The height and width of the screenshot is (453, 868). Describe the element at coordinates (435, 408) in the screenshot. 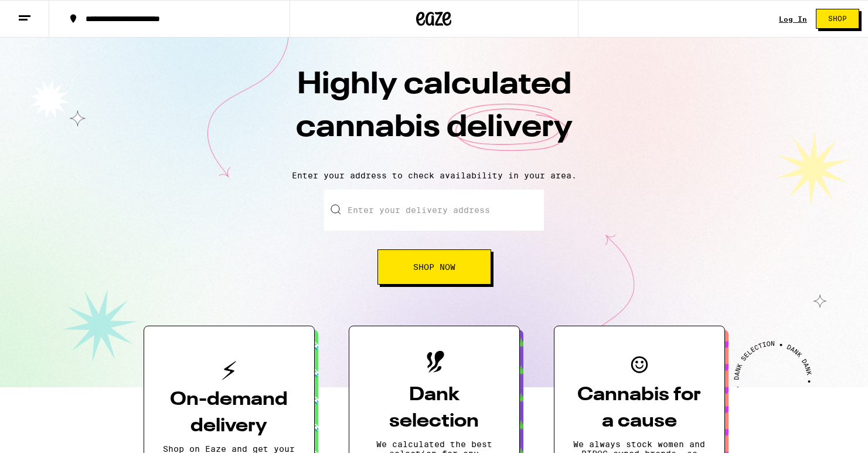

I see `h3: Dank selection` at that location.